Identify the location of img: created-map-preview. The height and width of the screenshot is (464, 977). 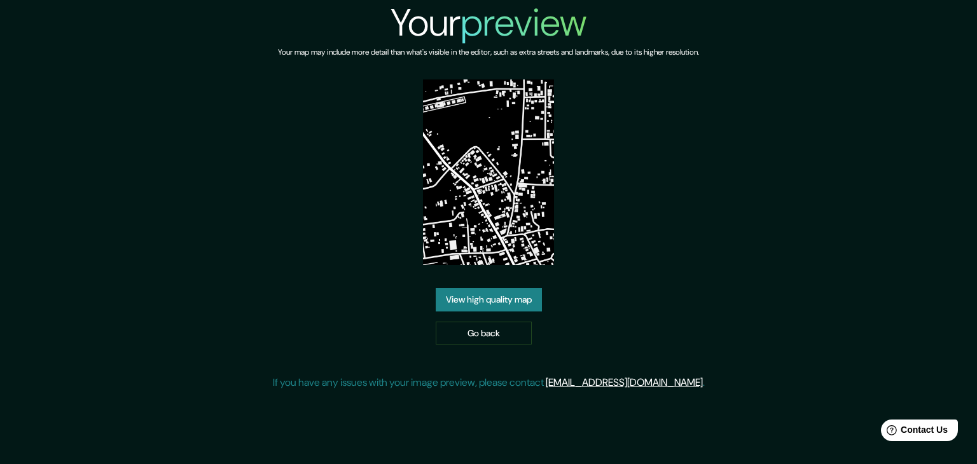
(489, 172).